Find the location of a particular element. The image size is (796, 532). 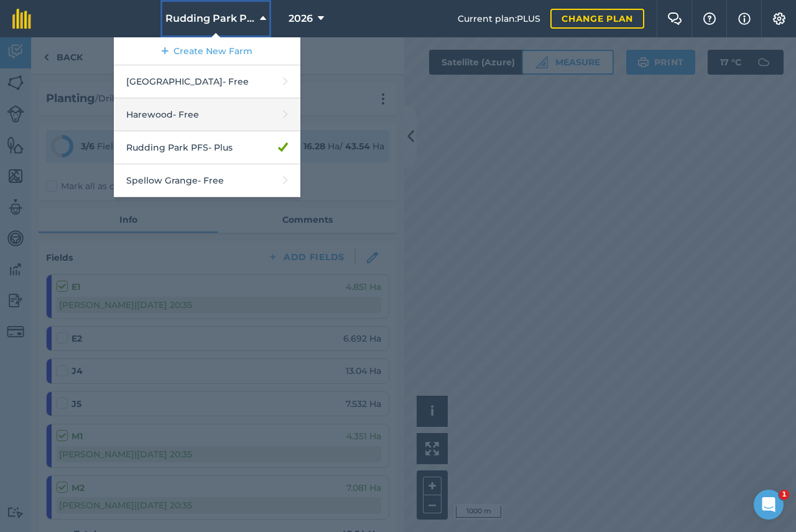

img: svg+xml;base64,PHN2ZyB4bWxucz0iaHR0cDovL3d3dy53My5vcmcvMjAwMC9zdmciIHdpZHRoPSIxNyIgaGVpZ2h0PSIxNy... is located at coordinates (745, 18).